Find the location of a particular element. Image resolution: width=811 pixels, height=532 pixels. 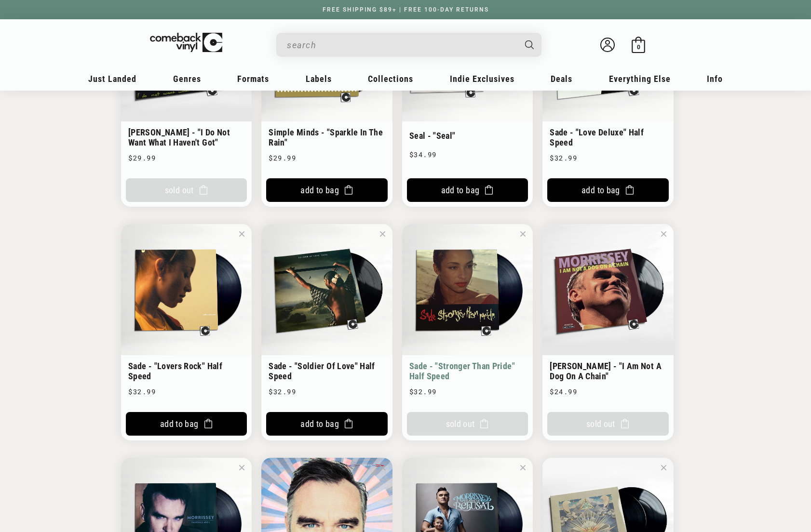

span: Formats is located at coordinates (253, 78).